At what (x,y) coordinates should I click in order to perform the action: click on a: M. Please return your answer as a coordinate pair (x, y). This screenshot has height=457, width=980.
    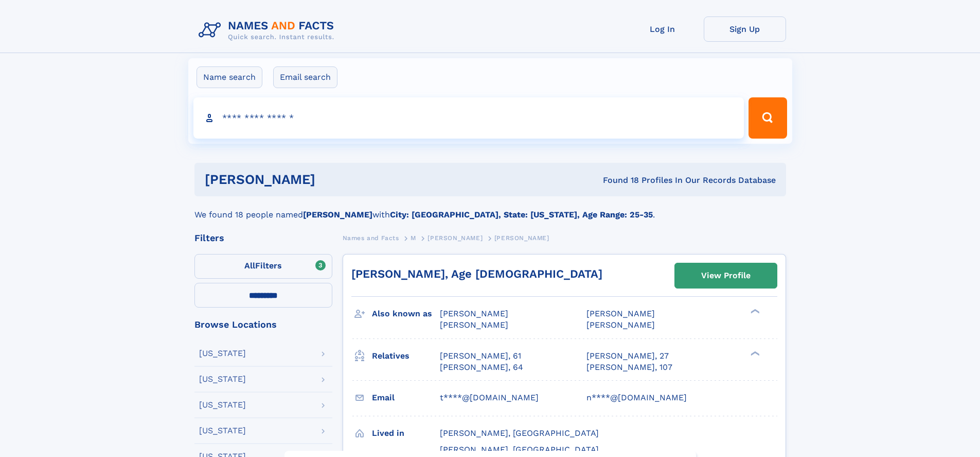
    Looking at the image, I should click on (413, 237).